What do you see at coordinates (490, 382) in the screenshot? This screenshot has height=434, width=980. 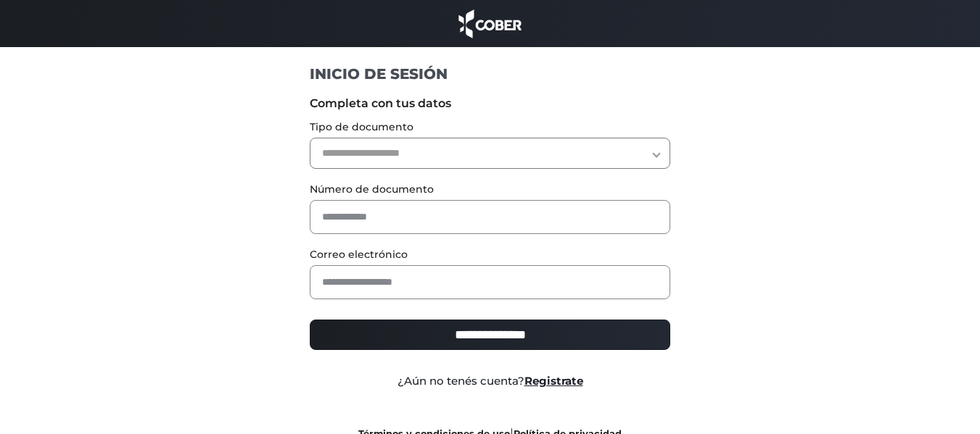 I see `div: ¿Aún no tenés cuenta?` at bounding box center [490, 382].